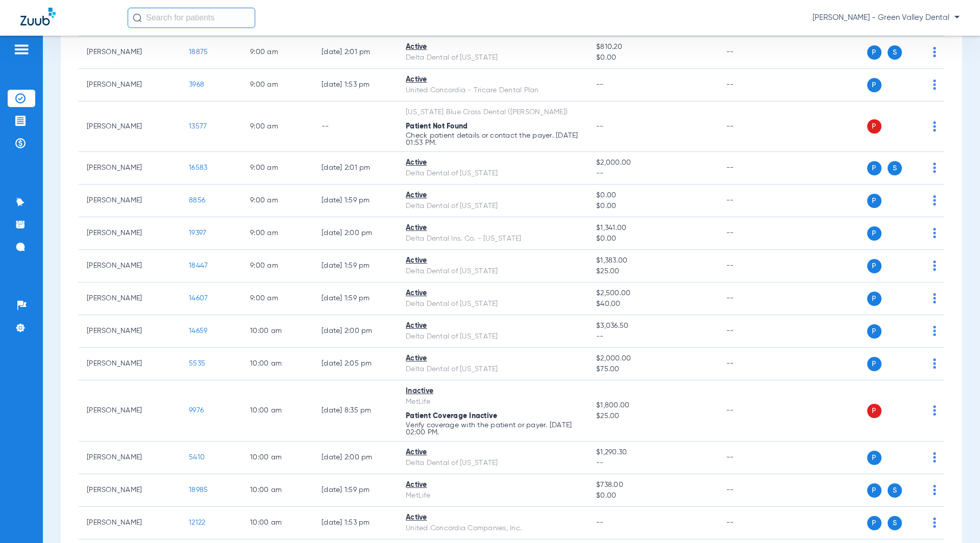 Image resolution: width=980 pixels, height=543 pixels. Describe the element at coordinates (197, 364) in the screenshot. I see `span: 5535` at that location.